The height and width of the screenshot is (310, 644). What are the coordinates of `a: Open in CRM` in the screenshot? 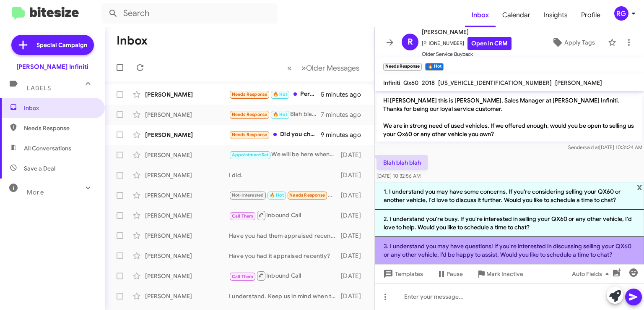 It's located at (490, 43).